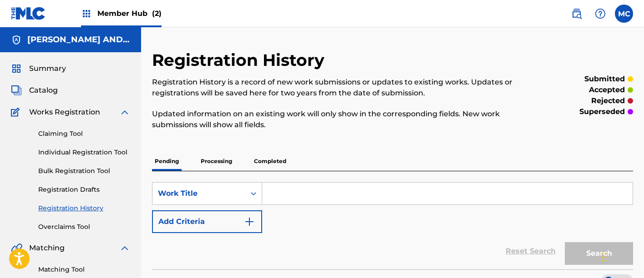  I want to click on p: Pending, so click(167, 161).